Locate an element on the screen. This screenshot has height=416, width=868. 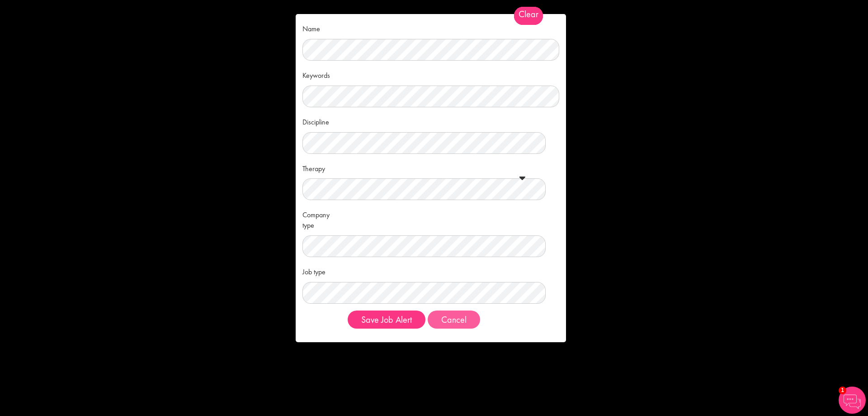
span: Clear is located at coordinates (528, 16).